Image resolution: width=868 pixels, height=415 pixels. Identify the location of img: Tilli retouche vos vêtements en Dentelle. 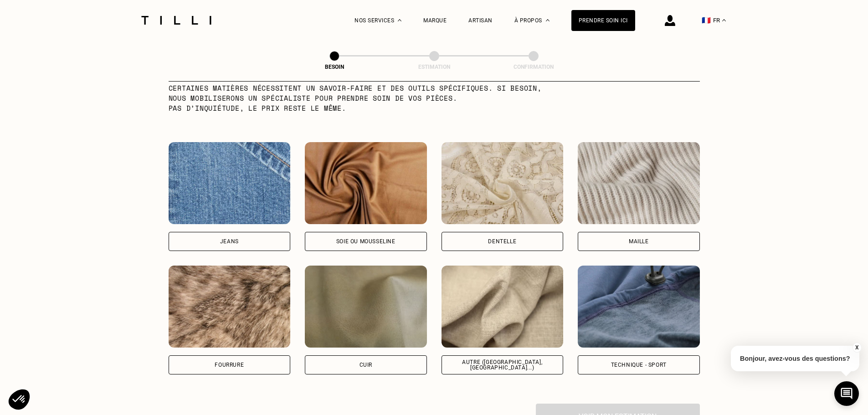
(503, 183).